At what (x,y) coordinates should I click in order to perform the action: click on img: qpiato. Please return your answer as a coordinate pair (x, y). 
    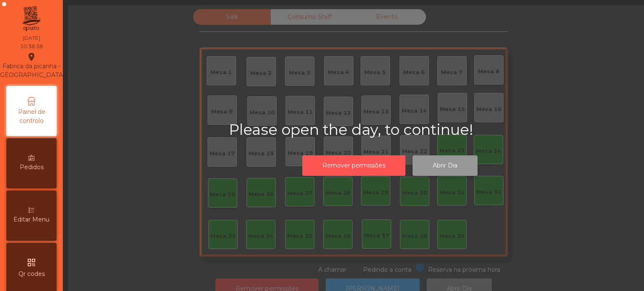
    Looking at the image, I should click on (31, 19).